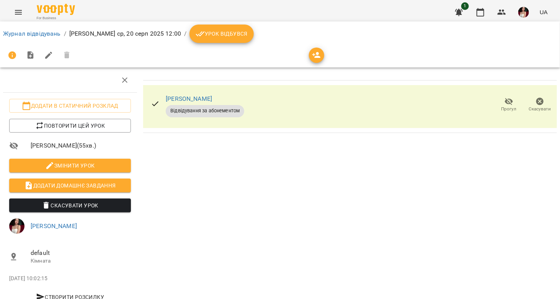  Describe the element at coordinates (222, 34) in the screenshot. I see `span: Урок відбувся` at that location.